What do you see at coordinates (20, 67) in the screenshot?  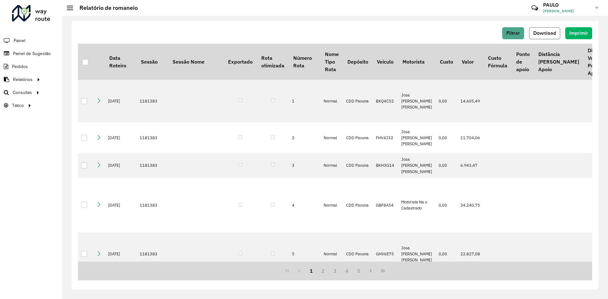 I see `span: Pedidos` at bounding box center [20, 67].